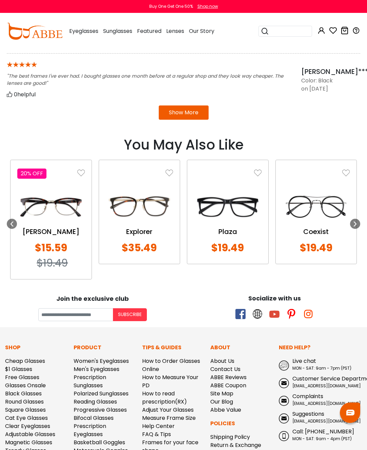 This screenshot has width=367, height=450. What do you see at coordinates (240, 314) in the screenshot?
I see `span: facebook` at bounding box center [240, 314].